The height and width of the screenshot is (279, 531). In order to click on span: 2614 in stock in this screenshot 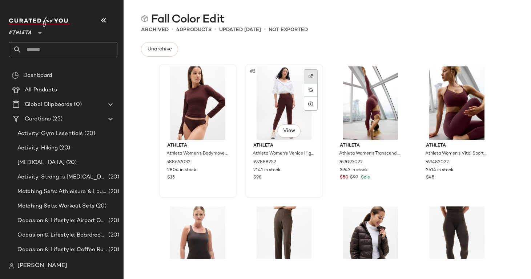, I will do `click(440, 171)`.